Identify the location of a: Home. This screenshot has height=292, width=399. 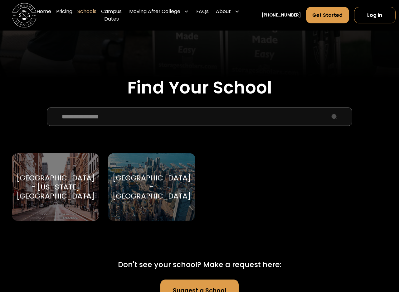
(44, 15).